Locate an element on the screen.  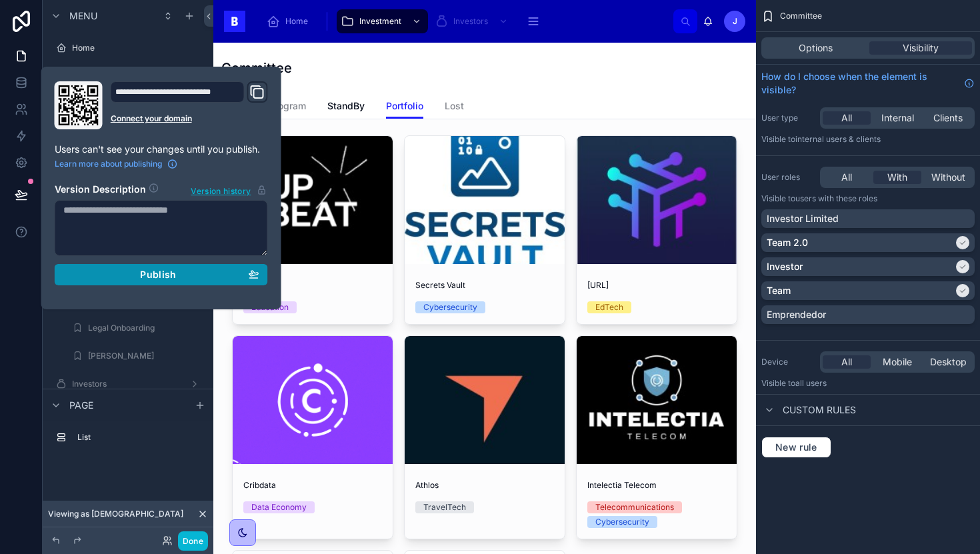
a: StandBy is located at coordinates (346, 107).